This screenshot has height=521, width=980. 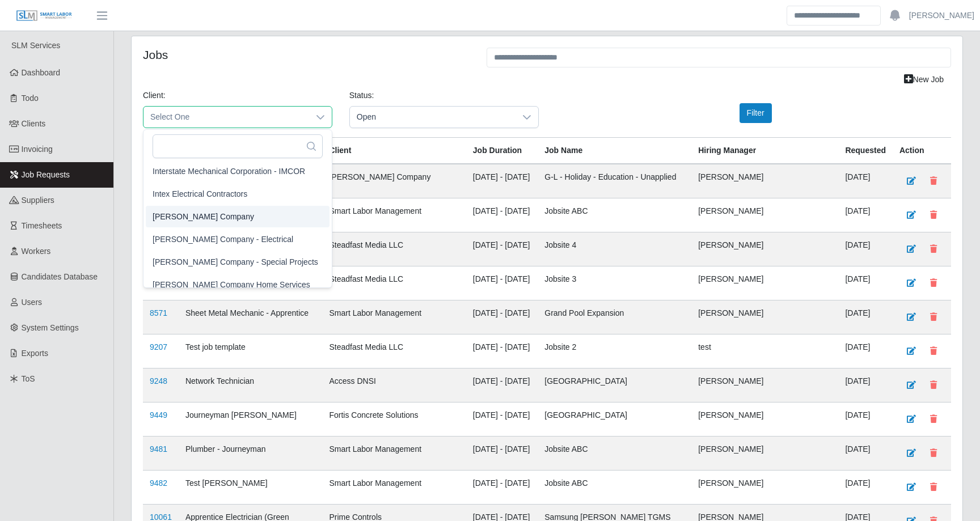 What do you see at coordinates (393, 385) in the screenshot?
I see `td: Access DNSI` at bounding box center [393, 385].